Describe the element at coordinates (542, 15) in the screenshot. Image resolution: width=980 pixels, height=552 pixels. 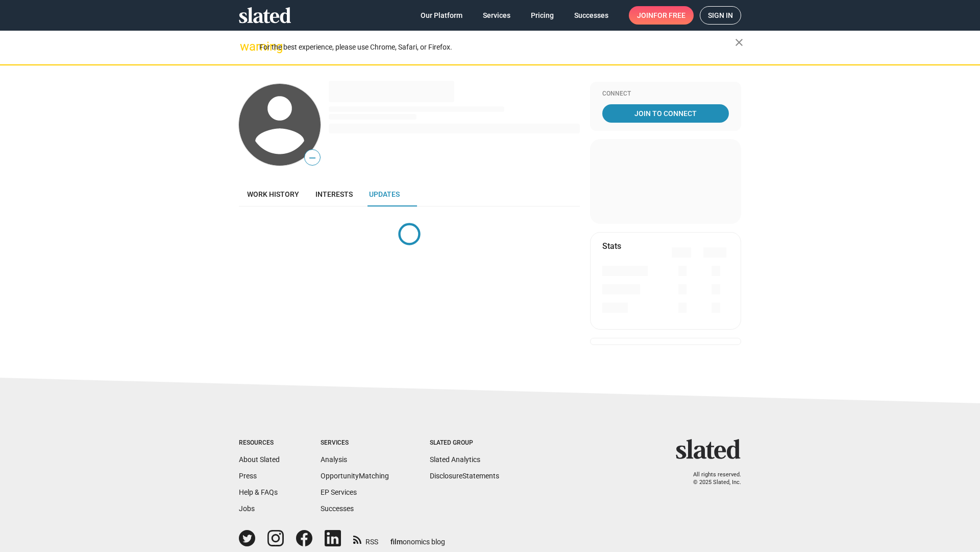
I see `span: Pricing` at that location.